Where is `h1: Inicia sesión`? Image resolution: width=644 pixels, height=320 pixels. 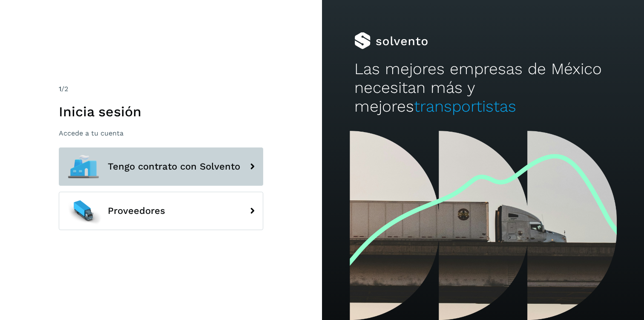
h1: Inicia sesión is located at coordinates (161, 111).